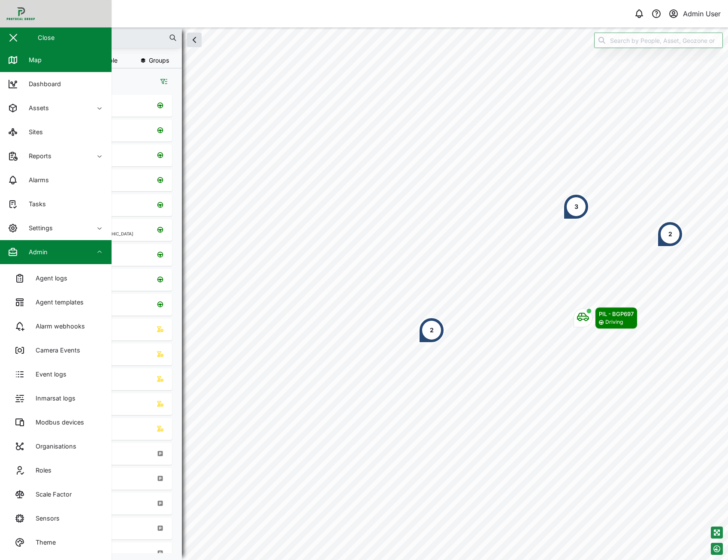 The width and height of the screenshot is (728, 560). Describe the element at coordinates (56, 375) in the screenshot. I see `a: Event logs` at that location.